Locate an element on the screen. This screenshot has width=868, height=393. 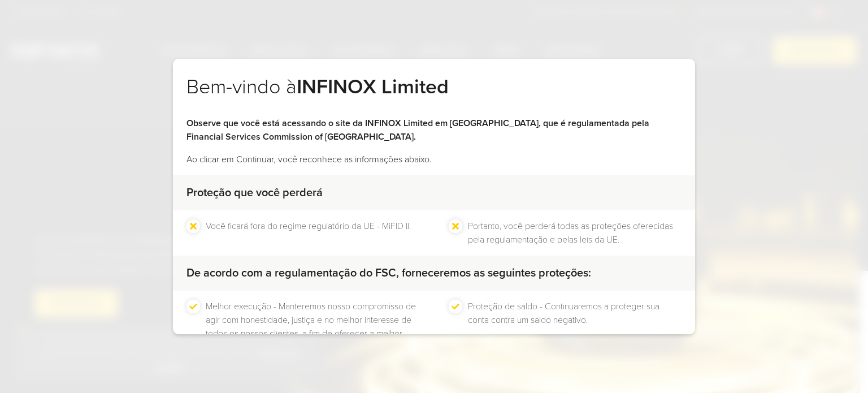
li: Melhor execução - Manteremos nosso compromisso de agir com honestidade, justiça e no melhor inter... is located at coordinates (312, 327).